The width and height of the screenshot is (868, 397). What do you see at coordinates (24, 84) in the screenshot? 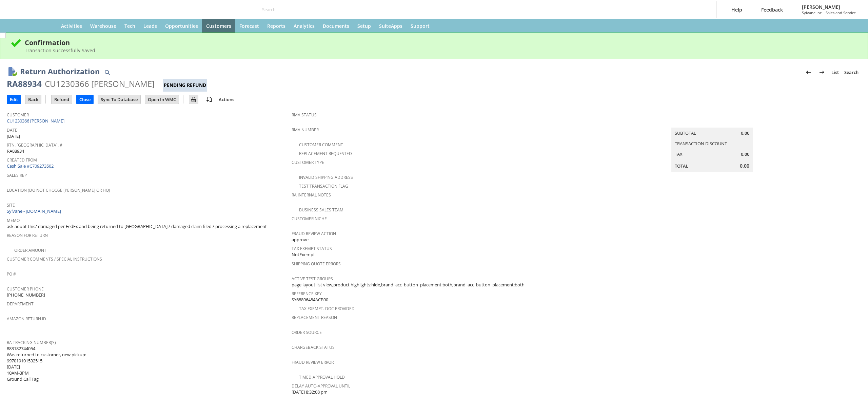
I see `div: RA88934` at bounding box center [24, 84].